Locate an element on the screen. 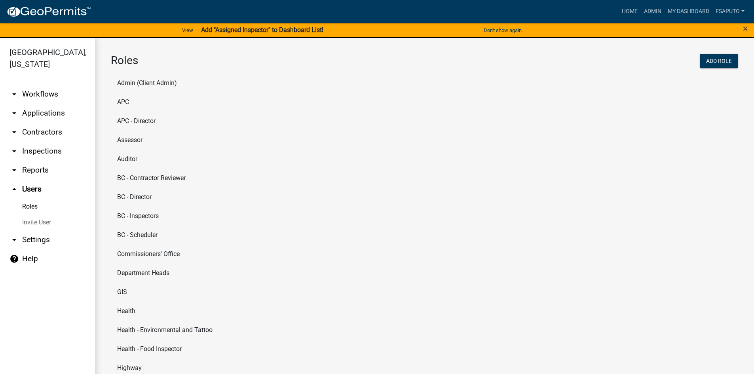  li: BC - Director is located at coordinates (424, 197).